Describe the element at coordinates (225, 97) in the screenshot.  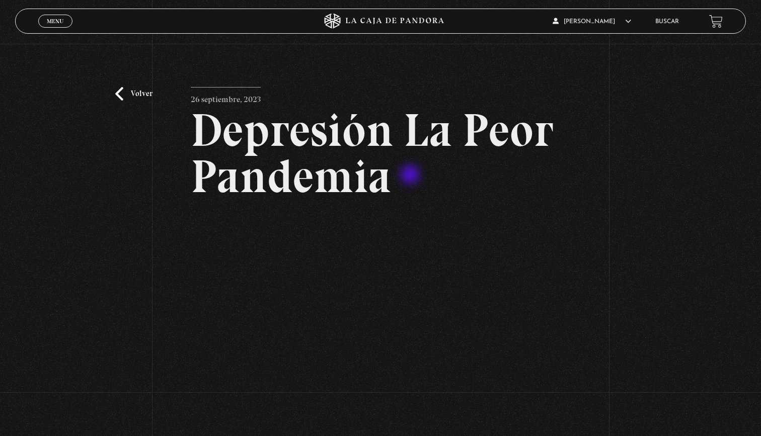
I see `p: 26 septiembre, 2023` at that location.